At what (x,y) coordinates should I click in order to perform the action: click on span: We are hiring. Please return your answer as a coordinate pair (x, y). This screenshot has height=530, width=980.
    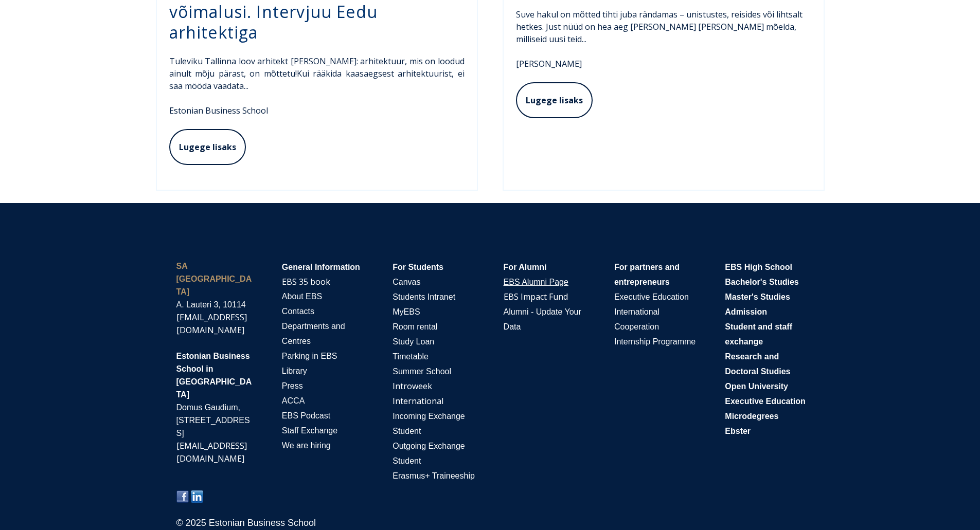
    Looking at the image, I should click on (306, 445).